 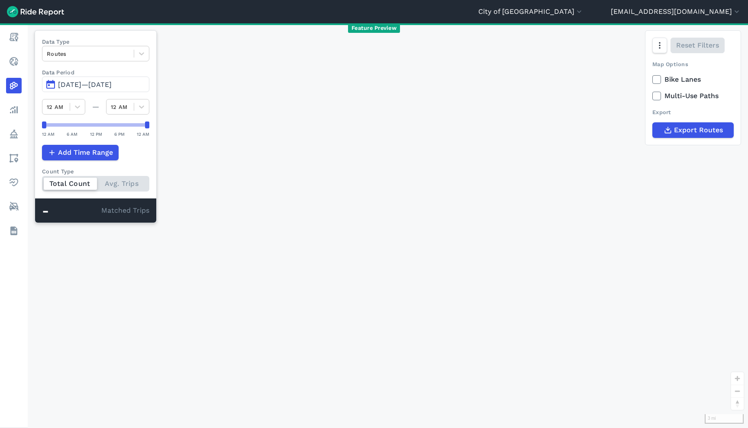 I want to click on a: Report, so click(x=14, y=37).